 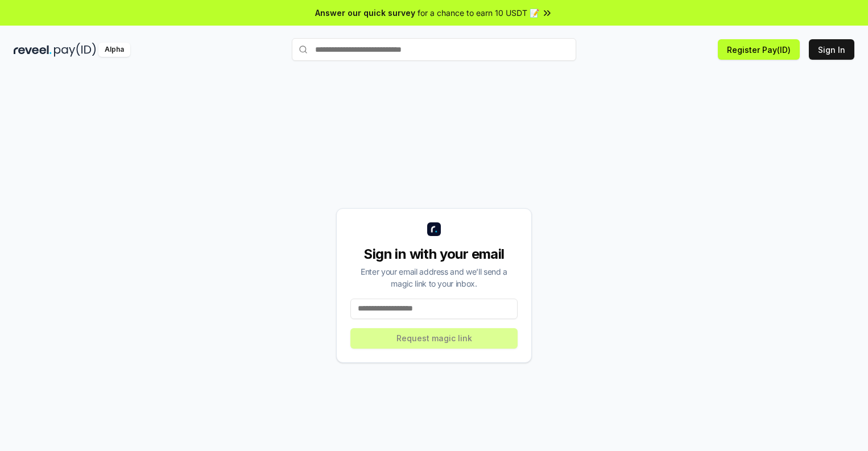 What do you see at coordinates (114, 50) in the screenshot?
I see `div: Alpha` at bounding box center [114, 50].